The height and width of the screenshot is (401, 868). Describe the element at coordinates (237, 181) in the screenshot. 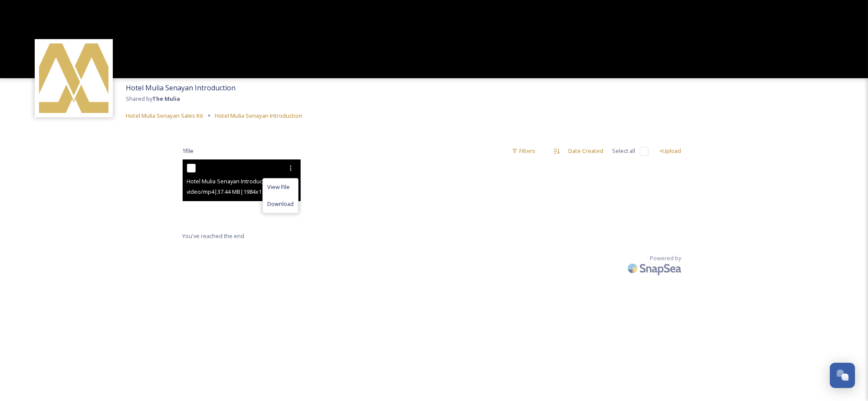

I see `span: Hotel Mulia Senayan Introduction .mp4` at that location.